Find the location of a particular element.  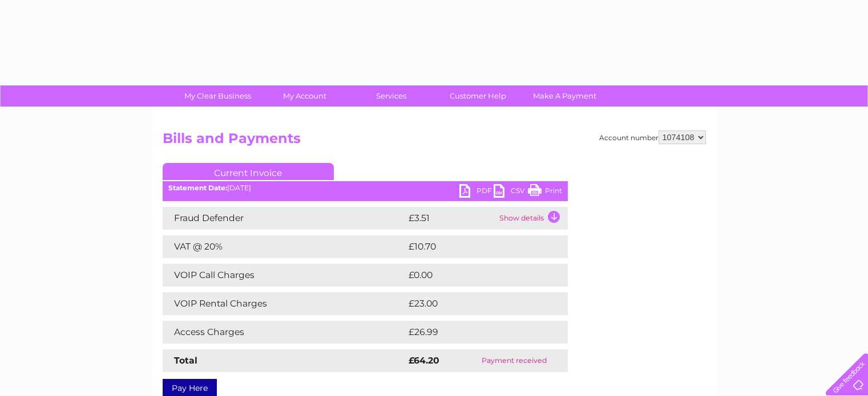

strong: £64.20 is located at coordinates (424, 361).